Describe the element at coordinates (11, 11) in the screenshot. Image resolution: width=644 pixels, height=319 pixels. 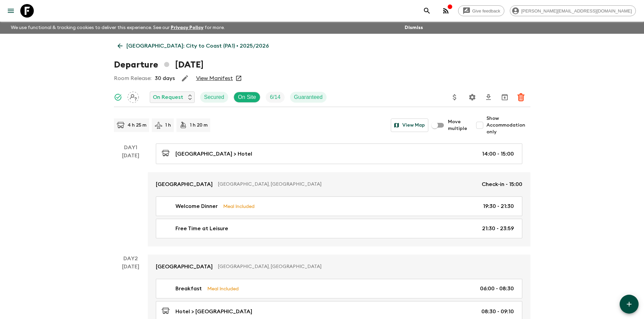
I see `button: menu` at that location.